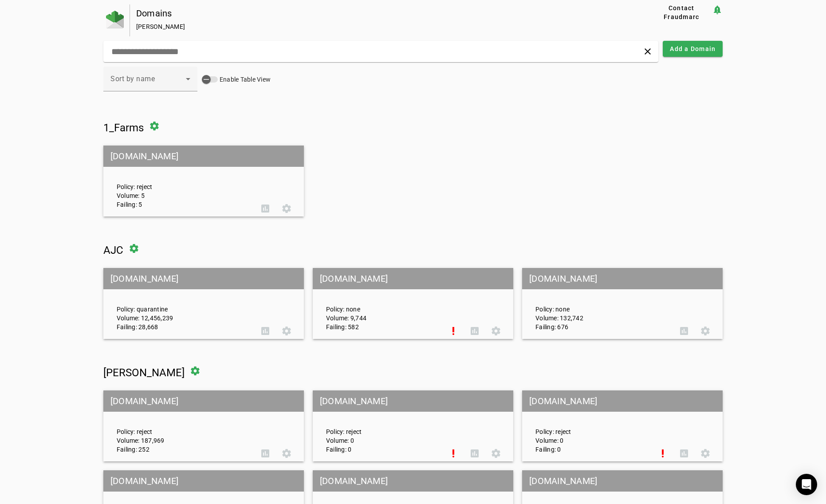 The height and width of the screenshot is (504, 826). Describe the element at coordinates (379, 14) in the screenshot. I see `div: Domains` at that location.